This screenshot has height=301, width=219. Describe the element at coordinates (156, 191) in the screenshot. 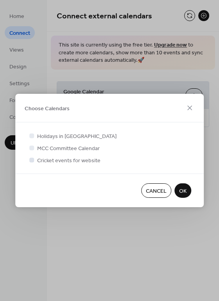

I see `span: Cancel` at that location.